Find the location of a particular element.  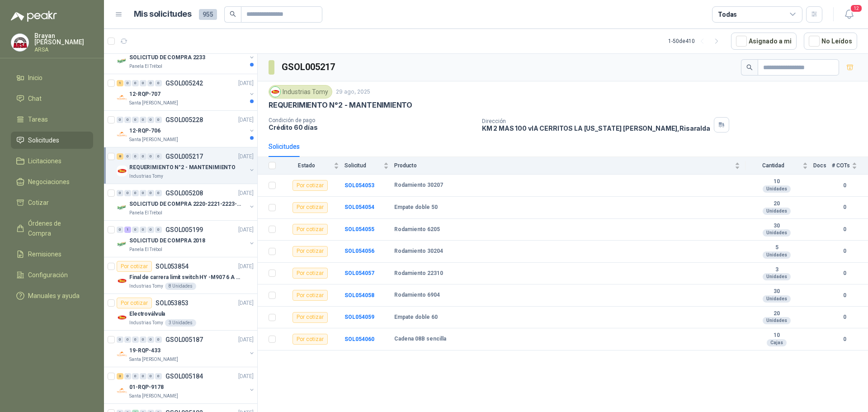

div: Todas is located at coordinates (728, 15).